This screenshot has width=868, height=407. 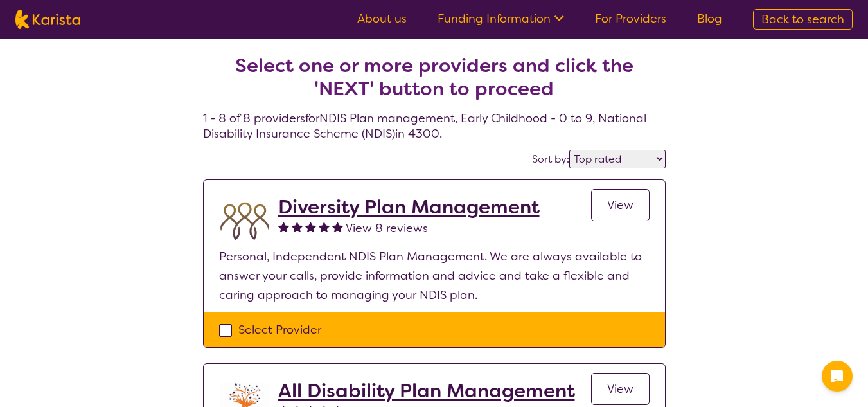 I want to click on h2: Diversity Plan Management, so click(x=409, y=207).